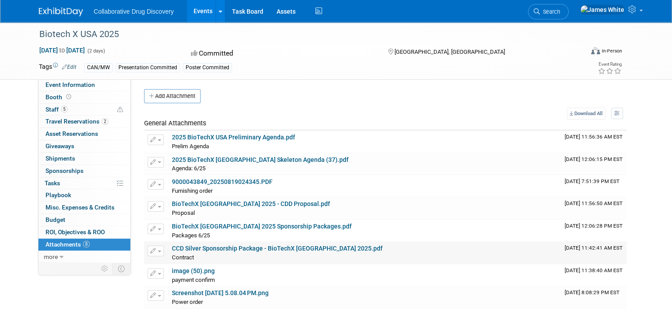  What do you see at coordinates (147, 68) in the screenshot?
I see `div: Presentation Committed` at bounding box center [147, 68].